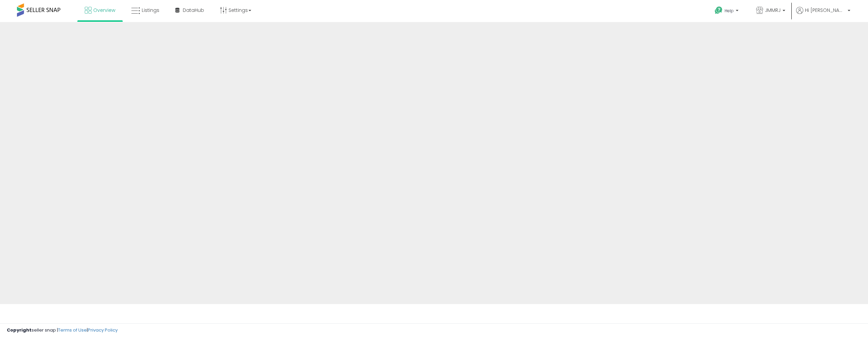 This screenshot has width=868, height=337. What do you see at coordinates (772, 10) in the screenshot?
I see `span: JMMRJ` at bounding box center [772, 10].